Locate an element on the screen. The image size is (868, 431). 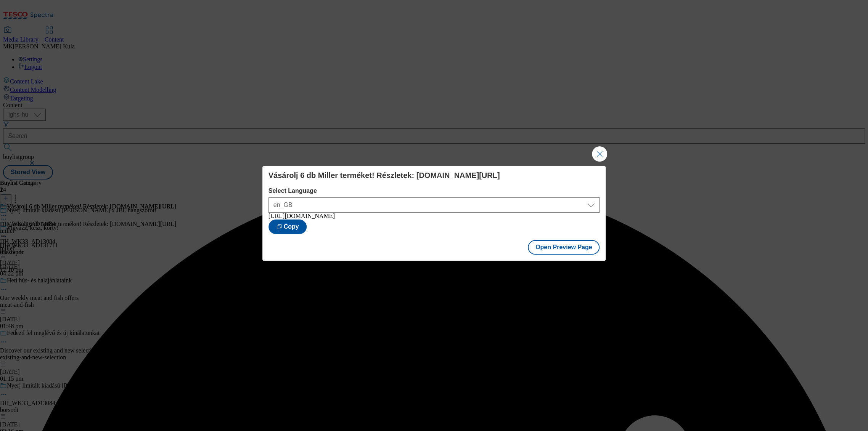
label: Select Language is located at coordinates (434, 191).